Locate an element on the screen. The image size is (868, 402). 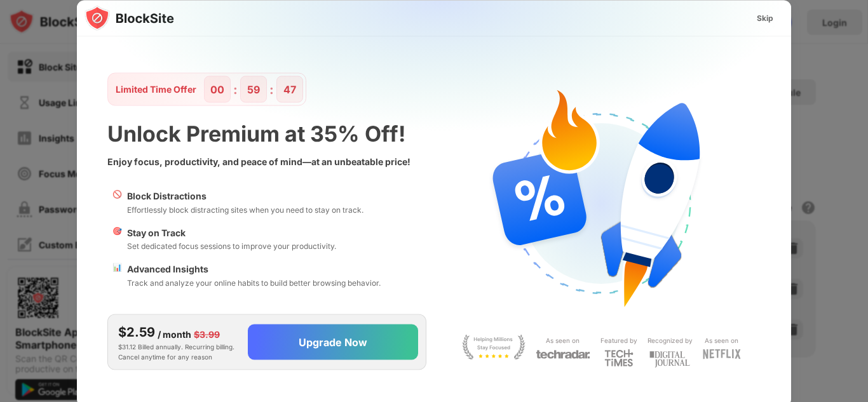
div: Recognized by is located at coordinates (670, 340).